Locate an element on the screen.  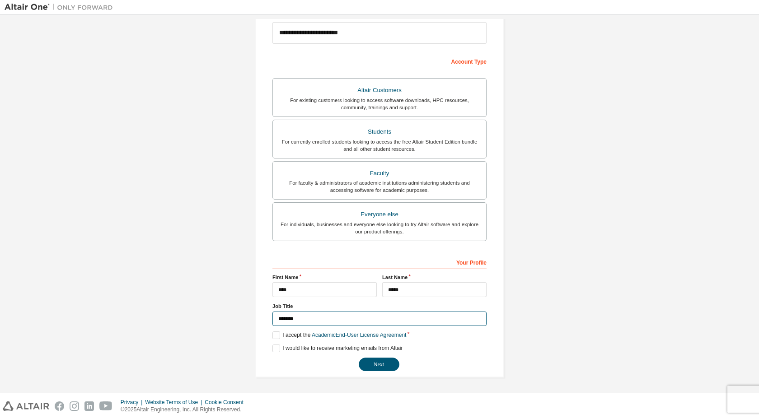
div: For individuals, businesses and everyone else looking to try Altair software and explore our prod... is located at coordinates (379, 228).